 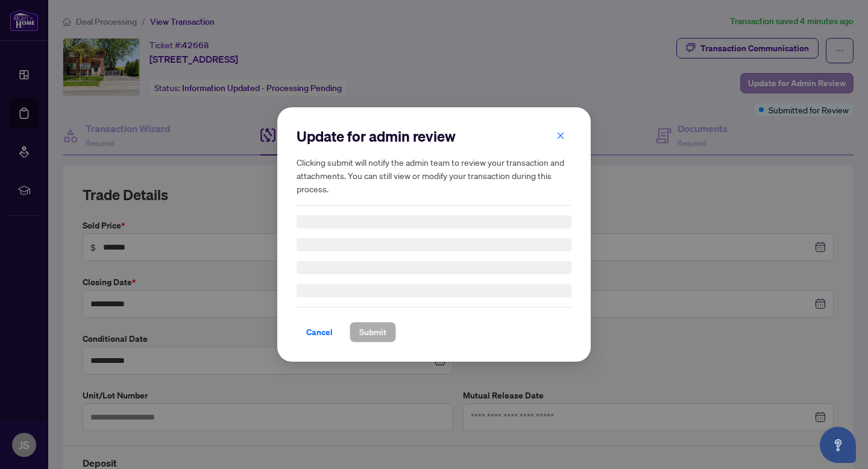 I want to click on h2: Update for admin review, so click(x=434, y=136).